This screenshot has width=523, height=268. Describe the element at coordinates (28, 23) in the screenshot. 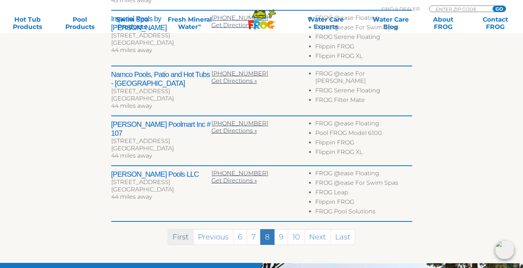

I see `a: Hot TubProducts` at that location.